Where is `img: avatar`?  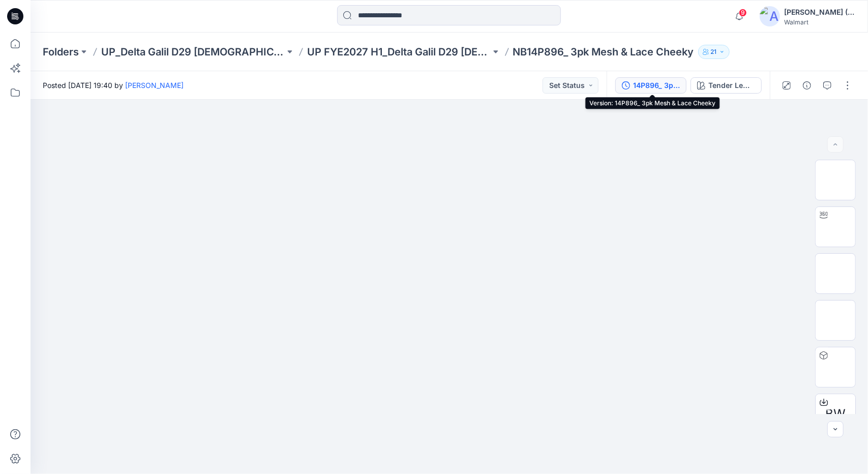
img: avatar is located at coordinates (770, 16).